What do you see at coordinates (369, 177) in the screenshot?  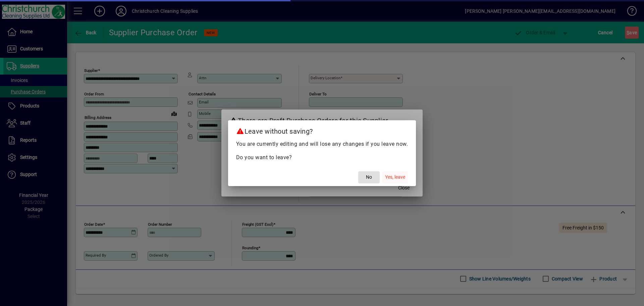 I see `span: No` at bounding box center [369, 177].